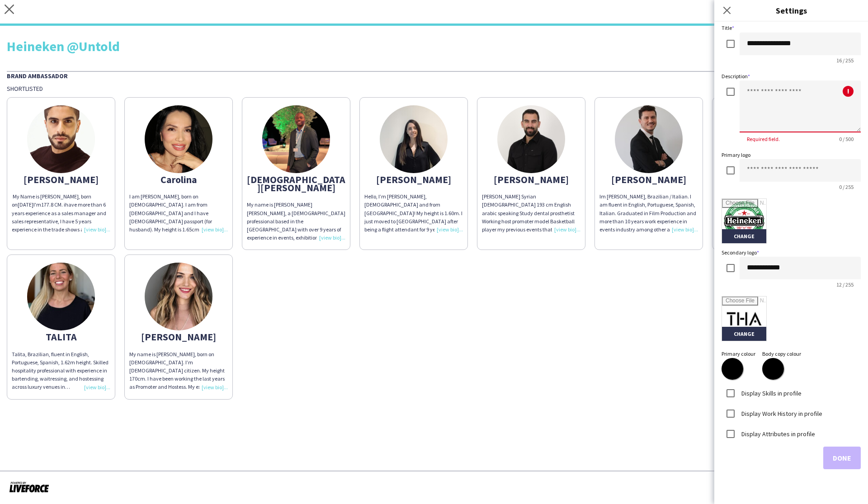 This screenshot has height=504, width=868. I want to click on div: Brand Ambassador, so click(434, 75).